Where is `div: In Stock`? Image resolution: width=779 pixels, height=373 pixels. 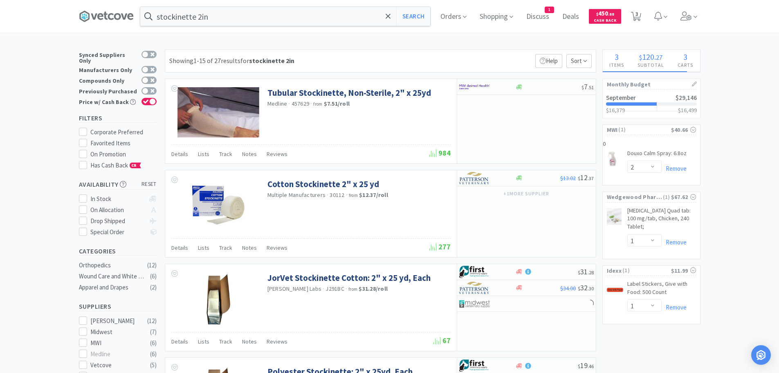
div: In Stock is located at coordinates (117, 199).